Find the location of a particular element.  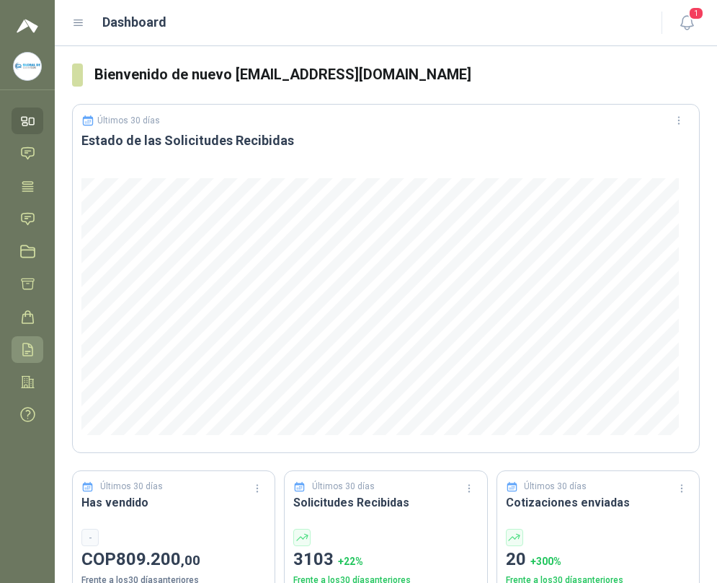

button: 1 is located at coordinates (687, 23).